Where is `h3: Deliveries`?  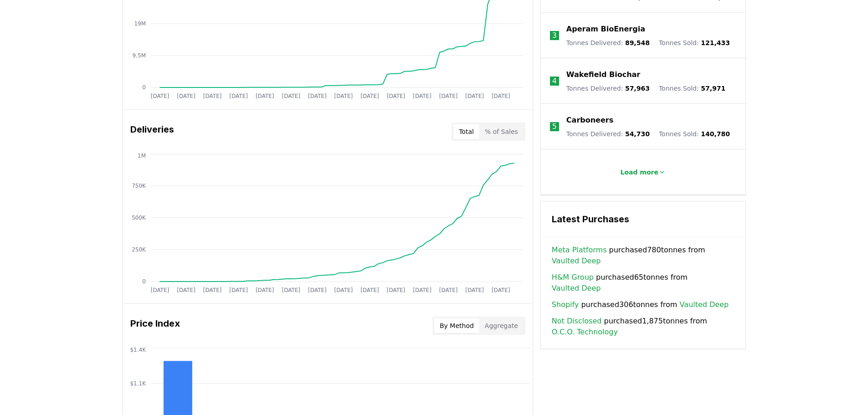
h3: Deliveries is located at coordinates (152, 132).